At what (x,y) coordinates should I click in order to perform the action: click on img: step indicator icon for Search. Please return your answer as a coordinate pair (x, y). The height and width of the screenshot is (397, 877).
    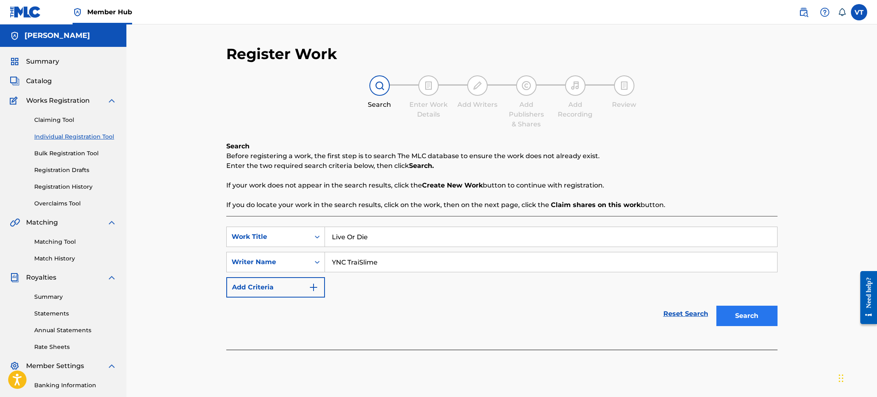
    Looking at the image, I should click on (380, 86).